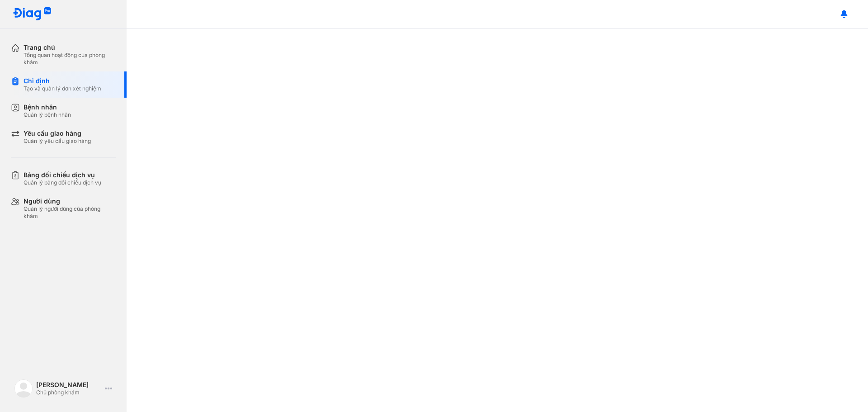  Describe the element at coordinates (63, 89) in the screenshot. I see `div: Tạo và quản lý đơn xét nghiệm` at that location.